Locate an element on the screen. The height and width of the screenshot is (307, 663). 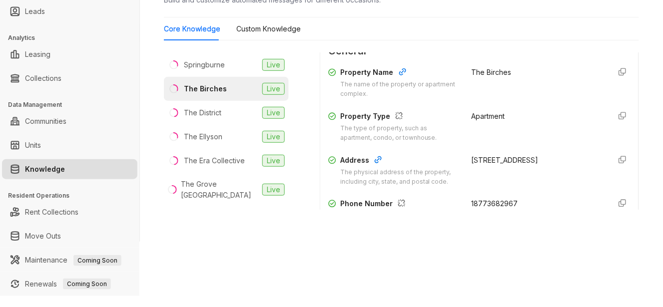
a: Collections is located at coordinates (43, 78).